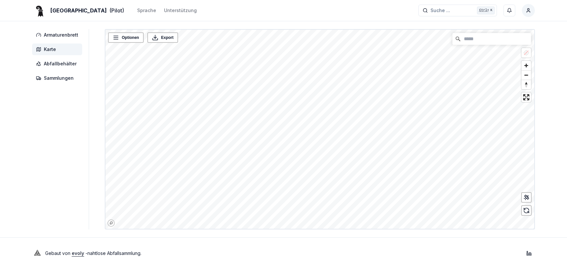 This screenshot has height=269, width=567. Describe the element at coordinates (58, 35) in the screenshot. I see `a: Armaturenbrett` at that location.